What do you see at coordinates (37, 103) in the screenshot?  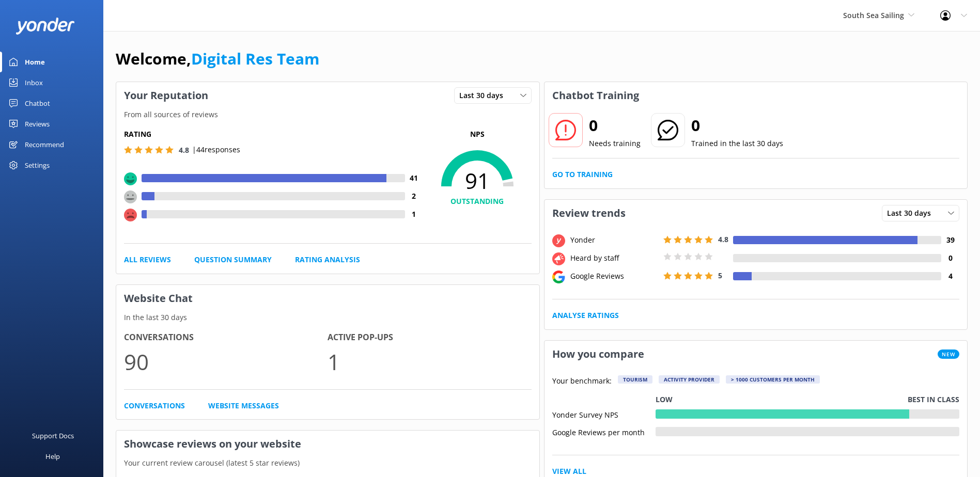 I see `div: Chatbot` at bounding box center [37, 103].